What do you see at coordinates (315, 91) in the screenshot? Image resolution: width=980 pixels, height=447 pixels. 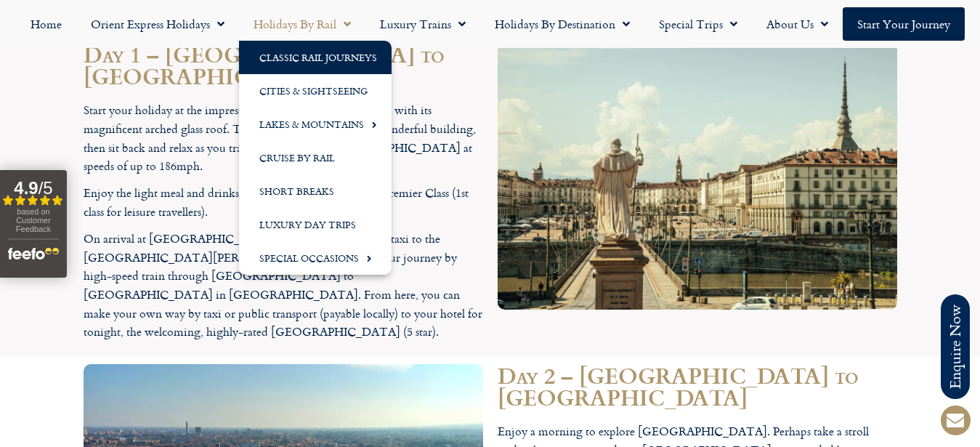 I see `a: Cities & Sightseeing` at bounding box center [315, 91].